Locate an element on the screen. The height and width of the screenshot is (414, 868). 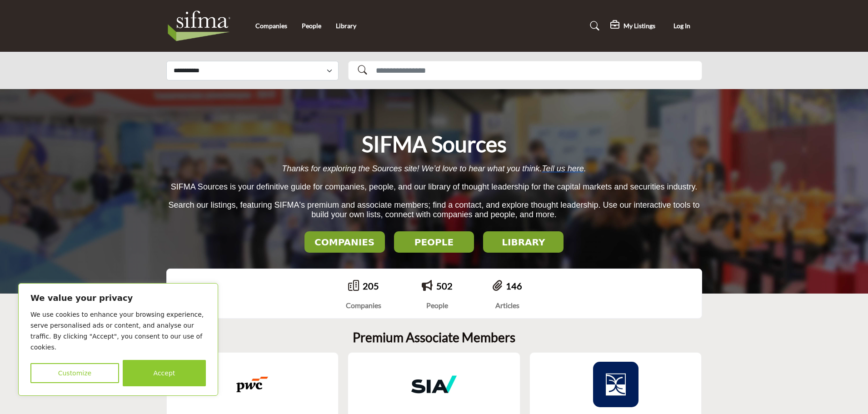
a: 502 is located at coordinates (445, 286).